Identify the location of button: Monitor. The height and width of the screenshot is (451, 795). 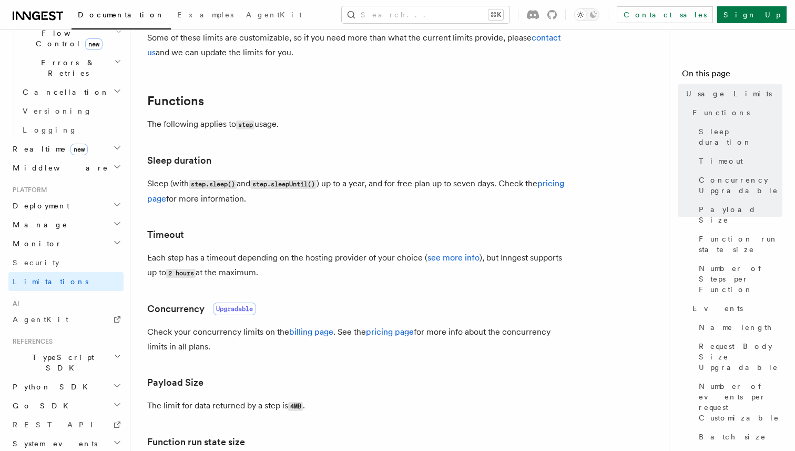
(66, 244).